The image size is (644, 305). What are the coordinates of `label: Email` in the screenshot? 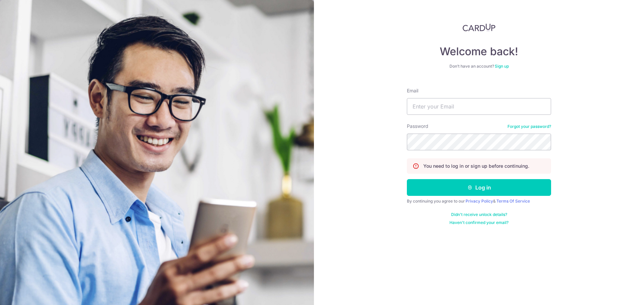 It's located at (413, 91).